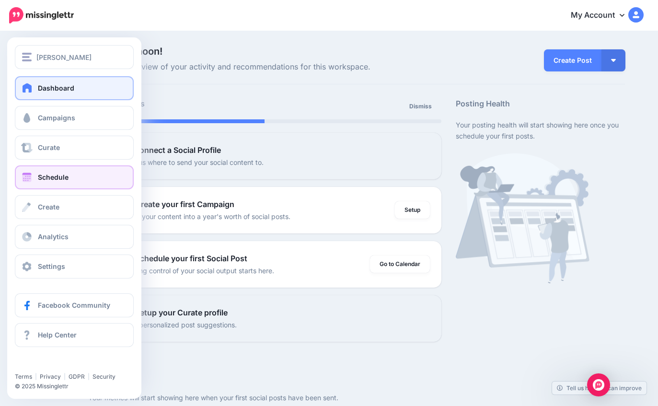 This screenshot has width=658, height=406. I want to click on a: Privacy, so click(50, 376).